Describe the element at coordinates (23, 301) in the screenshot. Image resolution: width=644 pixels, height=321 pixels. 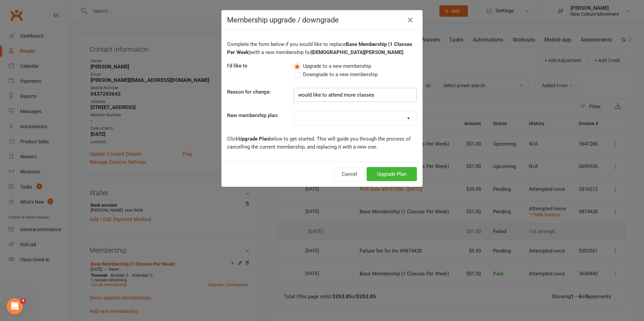
I see `span: 4` at that location.